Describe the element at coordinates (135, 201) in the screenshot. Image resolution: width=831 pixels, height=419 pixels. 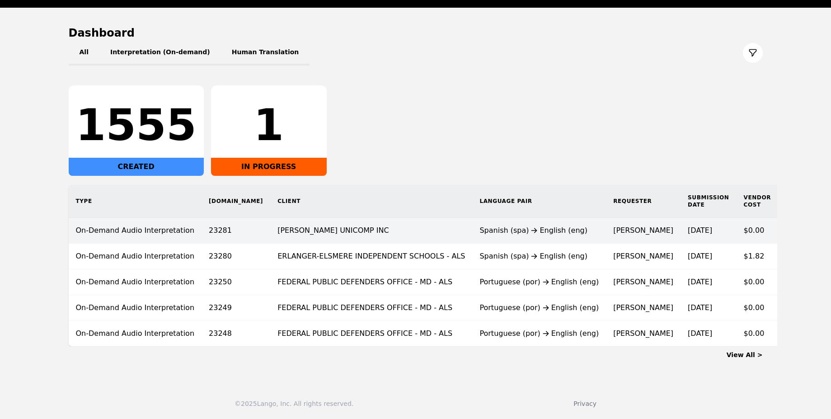
I see `th: Type` at that location.